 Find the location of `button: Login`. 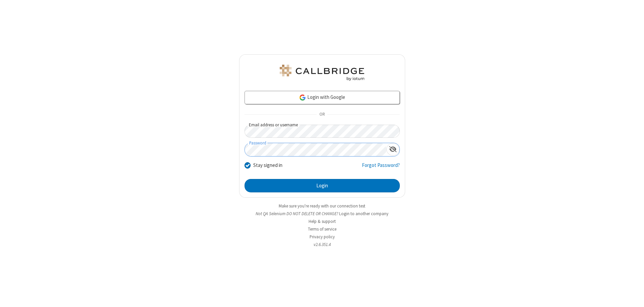

button: Login is located at coordinates (322, 186).